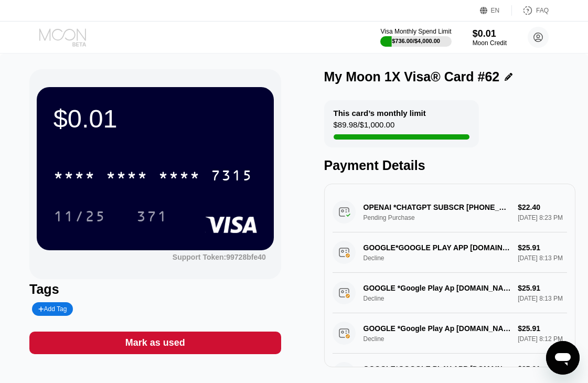  Describe the element at coordinates (415, 37) in the screenshot. I see `div: Visa Monthly Spend Limit$736.00/$4,000.00` at that location.